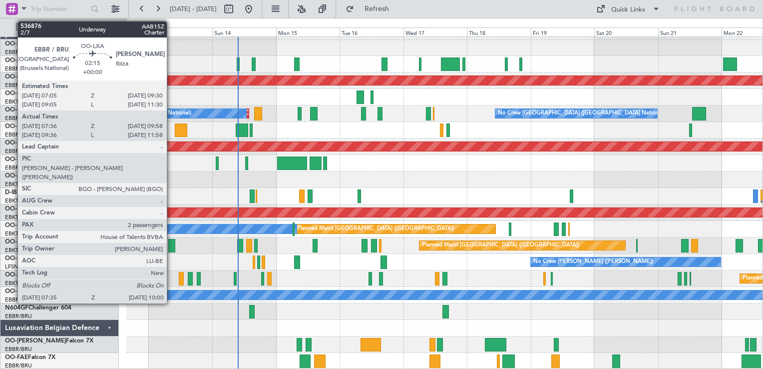 The width and height of the screenshot is (763, 369). I want to click on div: Sun 21, so click(690, 32).